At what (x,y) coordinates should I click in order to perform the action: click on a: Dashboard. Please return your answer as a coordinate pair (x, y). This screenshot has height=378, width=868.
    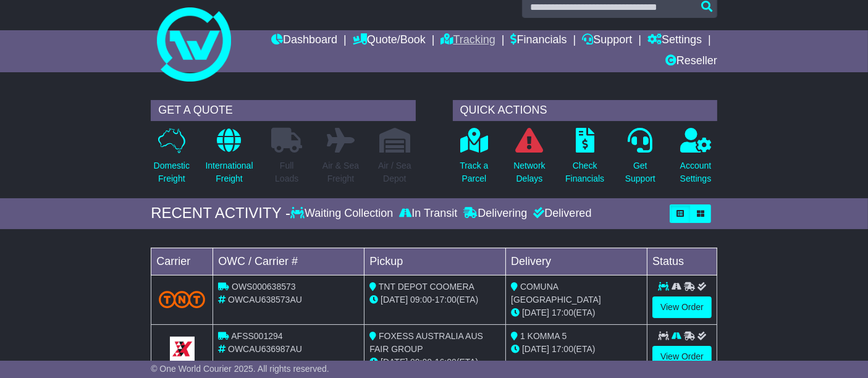
    Looking at the image, I should click on (304, 41).